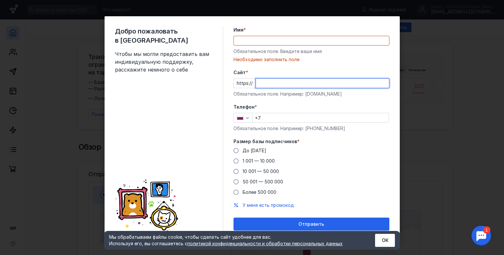  I want to click on span: 10 001 — 50 000, so click(261, 171).